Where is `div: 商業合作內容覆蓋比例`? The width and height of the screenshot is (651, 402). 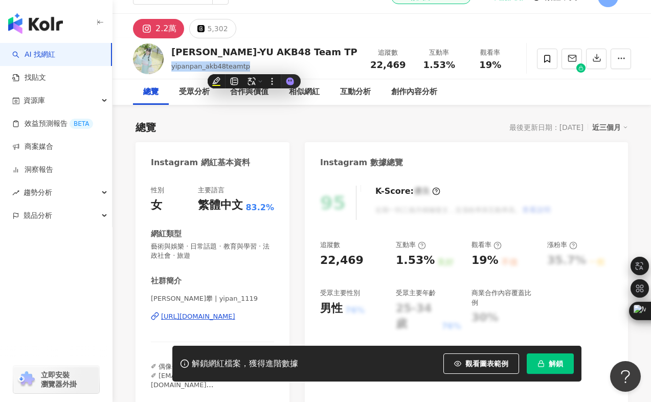 div: 商業合作內容覆蓋比例 is located at coordinates (505, 298).